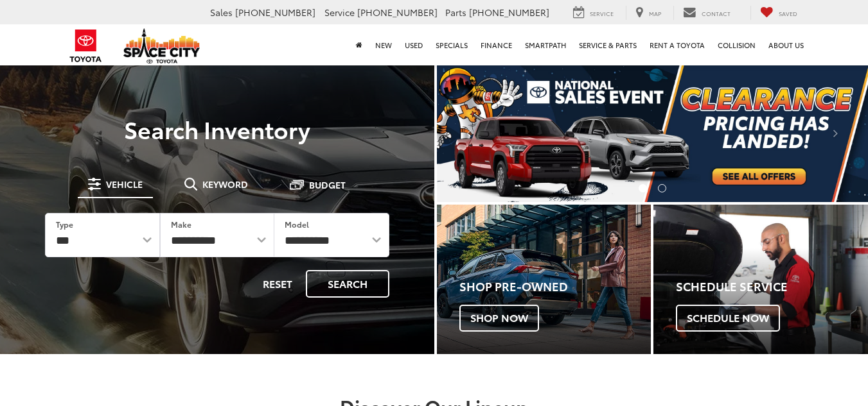 The height and width of the screenshot is (406, 868). I want to click on span: Map, so click(654, 13).